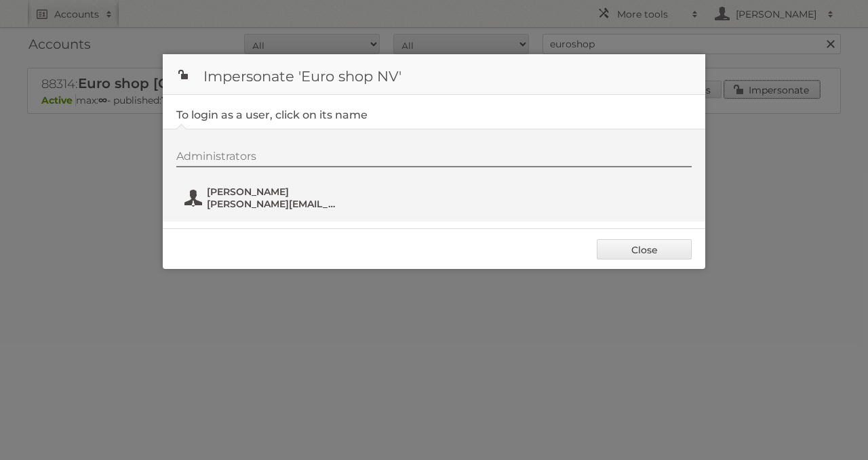 The height and width of the screenshot is (460, 868). What do you see at coordinates (271, 114) in the screenshot?
I see `legend: To login as a user, click on its name` at bounding box center [271, 114].